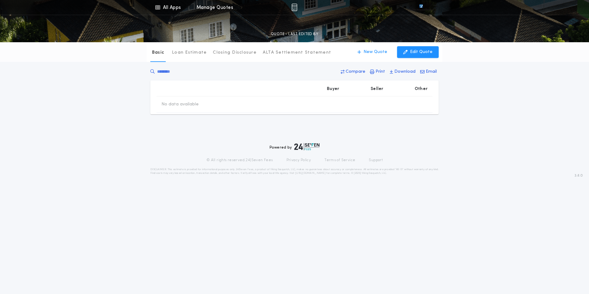  What do you see at coordinates (380, 72) in the screenshot?
I see `p: Print` at bounding box center [380, 72].